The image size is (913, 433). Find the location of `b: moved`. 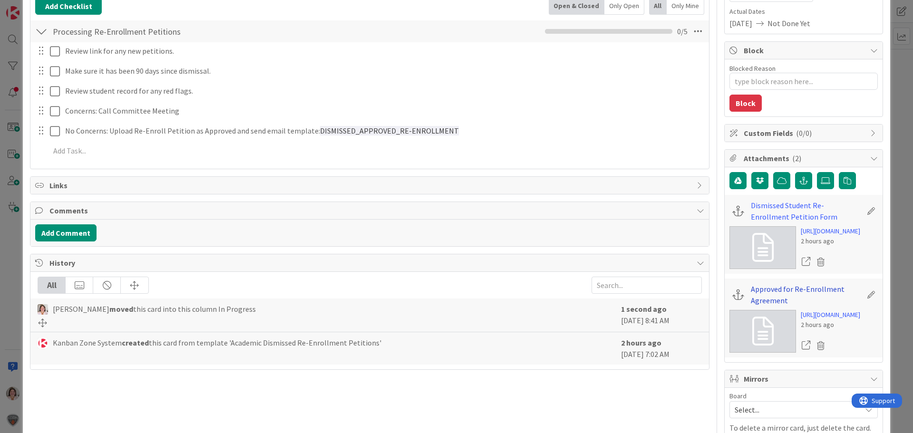

b: moved is located at coordinates (121, 309).